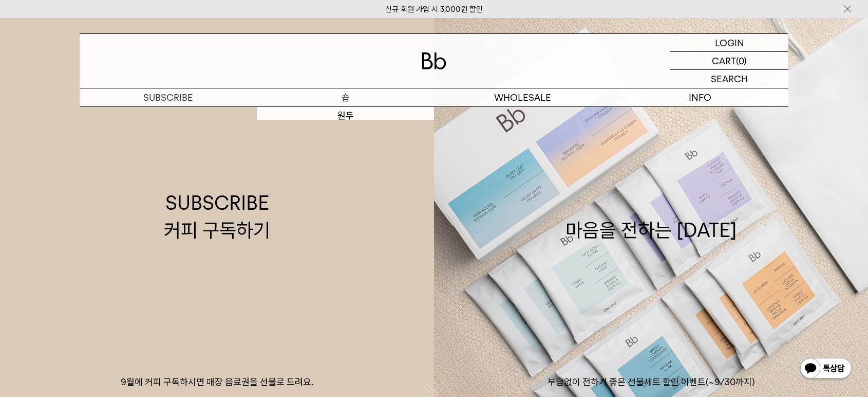 Image resolution: width=868 pixels, height=397 pixels. Describe the element at coordinates (168, 97) in the screenshot. I see `p: SUBSCRIBE` at that location.